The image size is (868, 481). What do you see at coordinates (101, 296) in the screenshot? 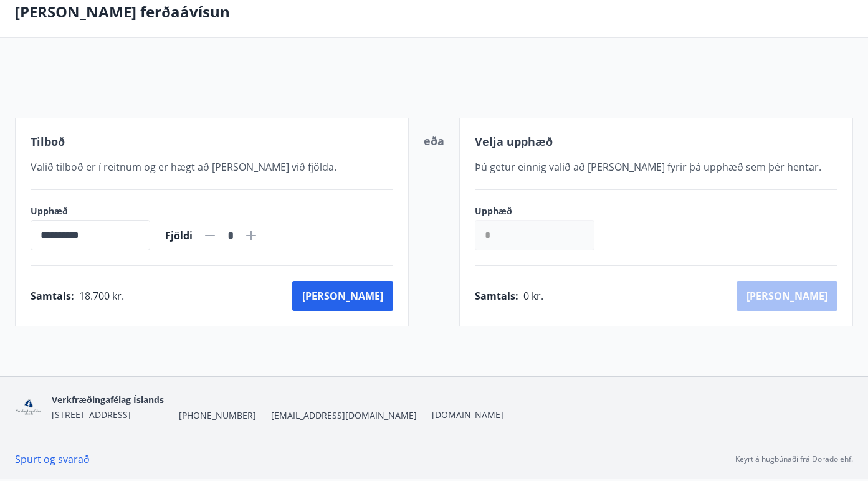
I see `span: 18.700 kr.` at bounding box center [101, 296].